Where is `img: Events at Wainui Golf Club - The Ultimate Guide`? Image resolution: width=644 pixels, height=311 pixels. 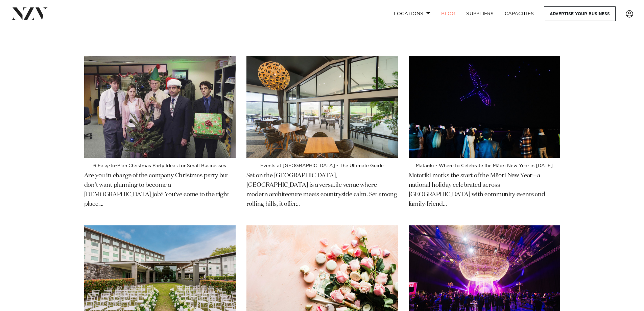
img: Events at Wainui Golf Club - The Ultimate Guide is located at coordinates (322, 107).